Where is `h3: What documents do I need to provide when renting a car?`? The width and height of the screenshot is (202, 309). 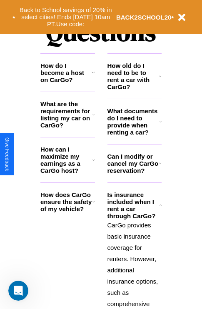 h3: What documents do I need to provide when renting a car? is located at coordinates (133, 121).